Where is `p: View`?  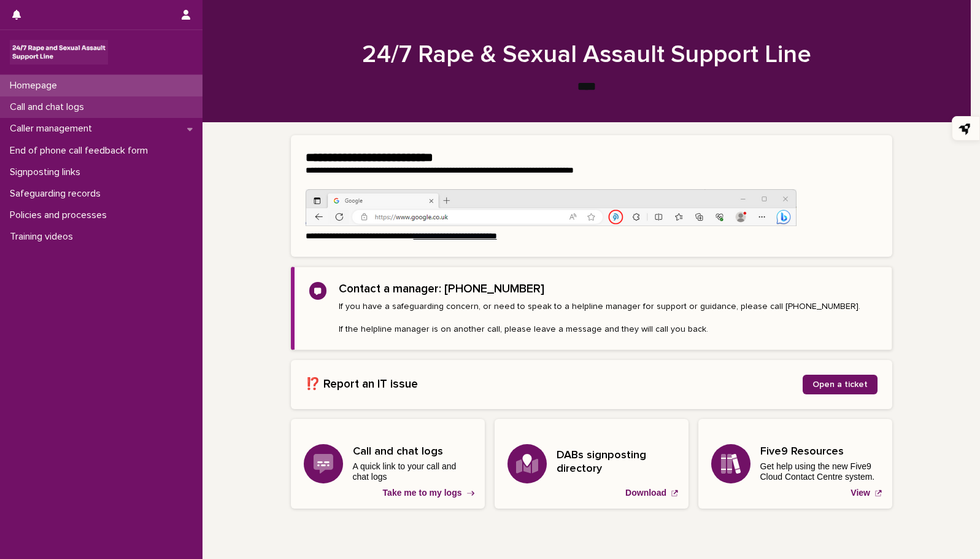 p: View is located at coordinates (860, 492).